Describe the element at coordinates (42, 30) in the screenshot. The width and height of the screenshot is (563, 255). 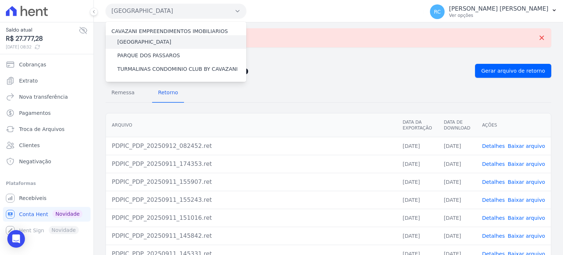
I see `span: Saldo atual` at that location.